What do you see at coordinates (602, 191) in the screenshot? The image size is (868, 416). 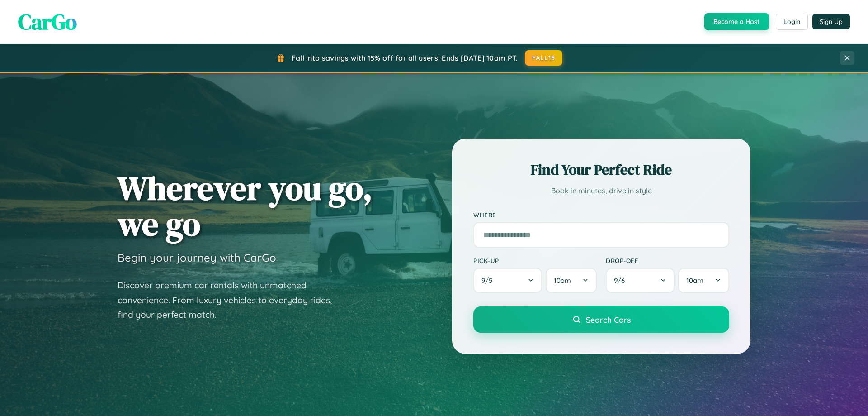 I see `p: Book in minutes, drive in style` at bounding box center [602, 191].